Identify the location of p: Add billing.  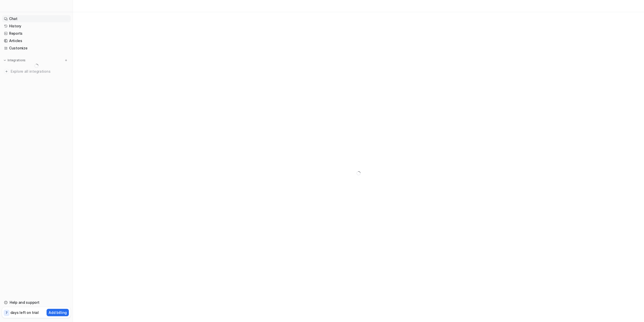
(57, 312).